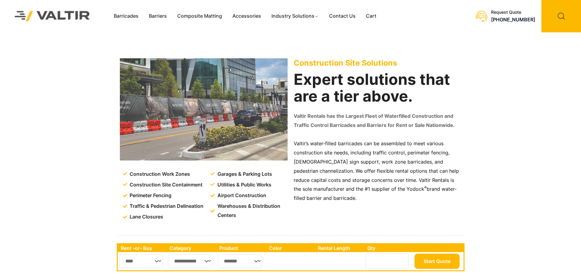 This screenshot has width=581, height=278. Describe the element at coordinates (339, 248) in the screenshot. I see `th: Rental Length` at that location.